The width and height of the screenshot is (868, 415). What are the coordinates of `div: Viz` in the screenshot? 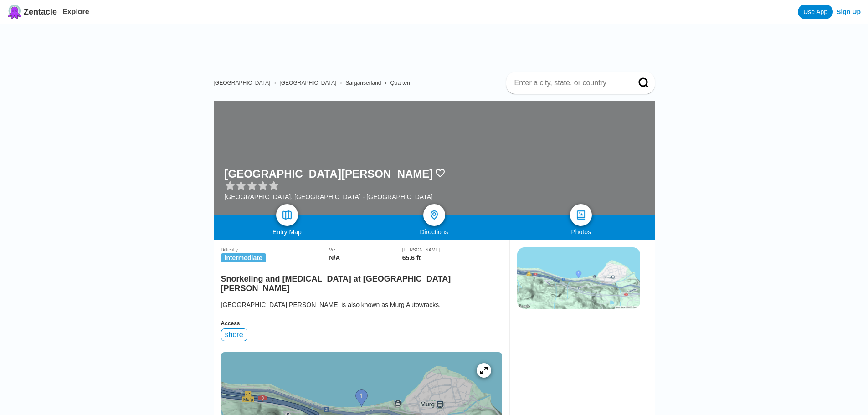 It's located at (366, 249).